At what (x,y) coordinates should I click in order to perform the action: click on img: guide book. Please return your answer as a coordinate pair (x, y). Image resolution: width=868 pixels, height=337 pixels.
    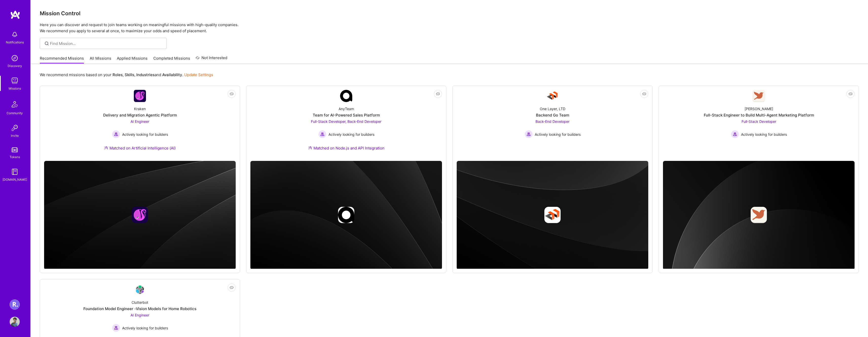
    Looking at the image, I should click on (14, 172).